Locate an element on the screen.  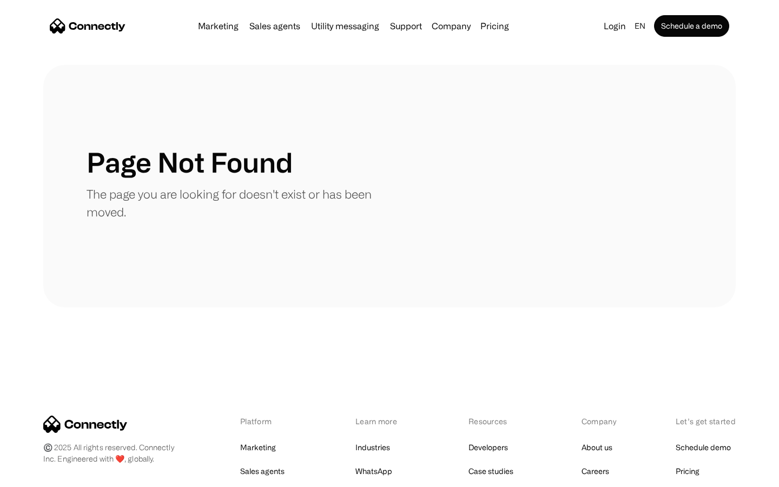
a: Schedule a demo is located at coordinates (691, 26).